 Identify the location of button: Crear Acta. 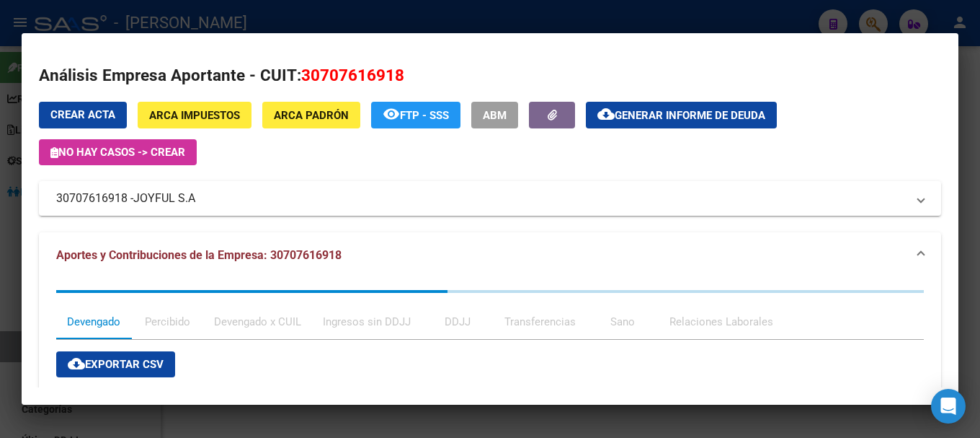
(83, 114).